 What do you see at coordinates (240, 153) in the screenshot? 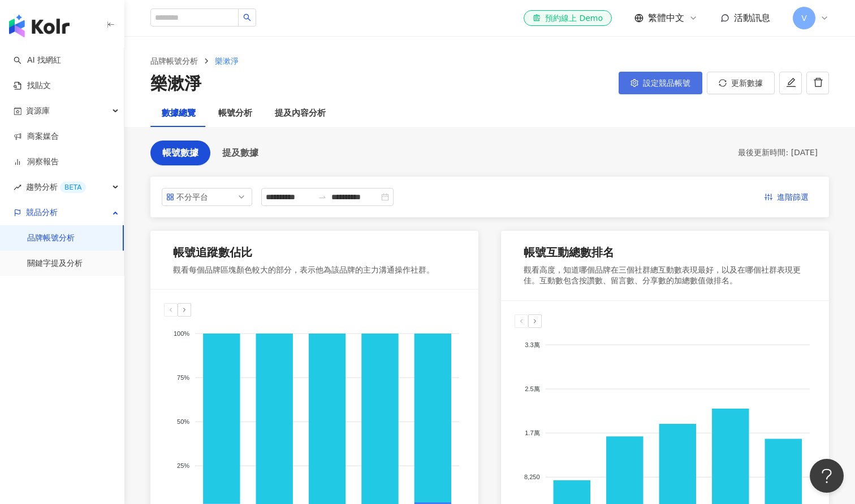
I see `button: 提及數據` at bounding box center [240, 153].